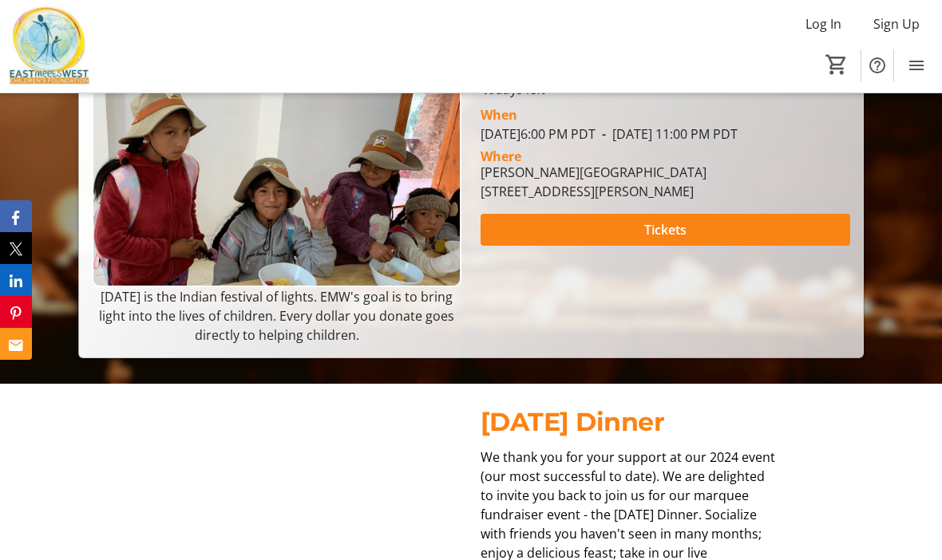 The width and height of the screenshot is (942, 560). Describe the element at coordinates (499, 115) in the screenshot. I see `div: When` at that location.